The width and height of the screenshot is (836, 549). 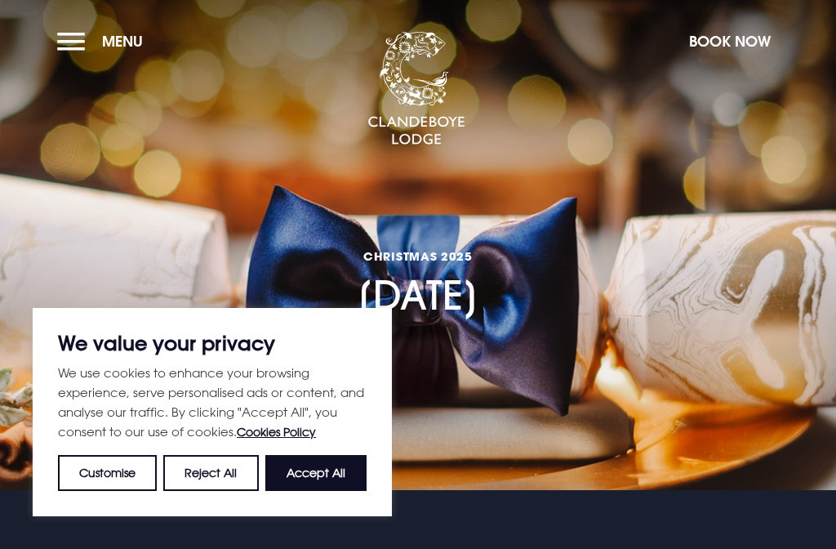 What do you see at coordinates (211, 473) in the screenshot?
I see `button: Reject All` at bounding box center [211, 473].